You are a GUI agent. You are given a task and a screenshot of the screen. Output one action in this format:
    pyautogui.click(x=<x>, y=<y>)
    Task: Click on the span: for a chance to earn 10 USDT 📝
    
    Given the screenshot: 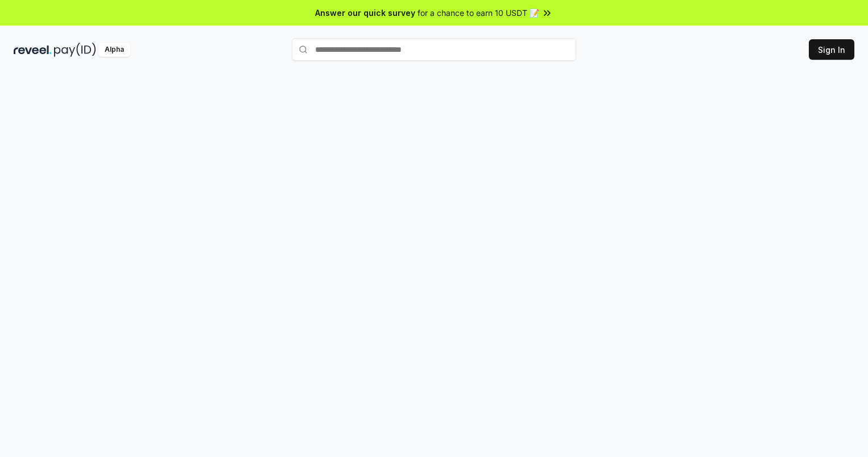 What is the action you would take?
    pyautogui.click(x=478, y=13)
    